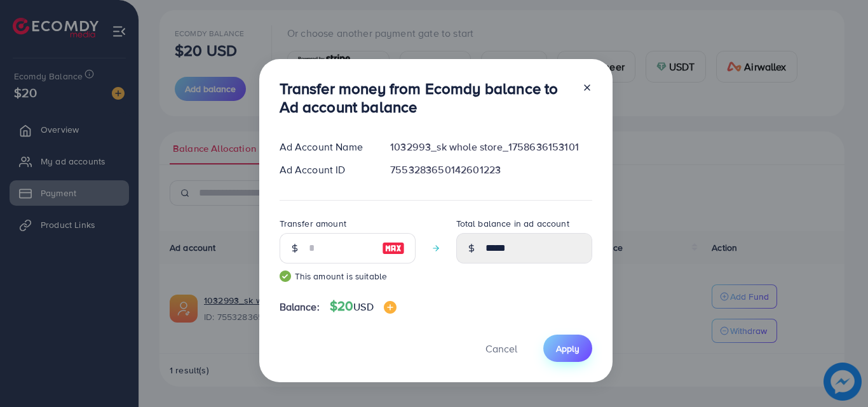 This screenshot has height=407, width=868. What do you see at coordinates (502, 348) in the screenshot?
I see `button: Cancel` at bounding box center [502, 348].